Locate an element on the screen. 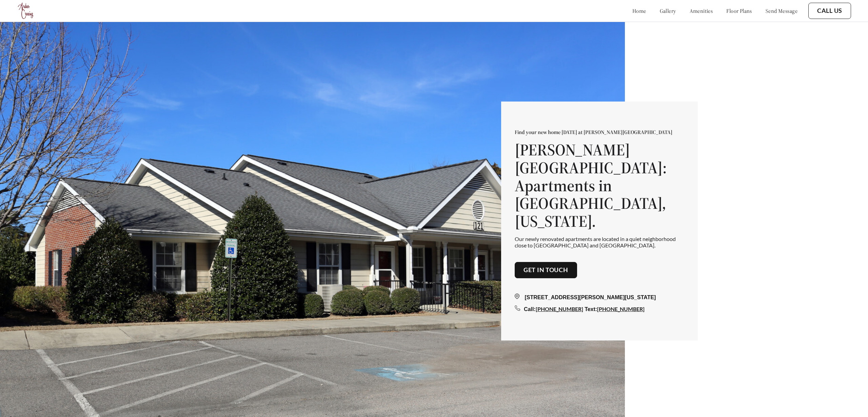 Image resolution: width=868 pixels, height=417 pixels. img: logo.png is located at coordinates (26, 11).